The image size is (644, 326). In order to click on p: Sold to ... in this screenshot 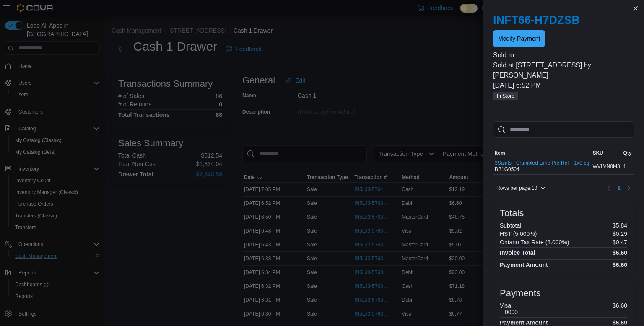, I will do `click(563, 55)`.